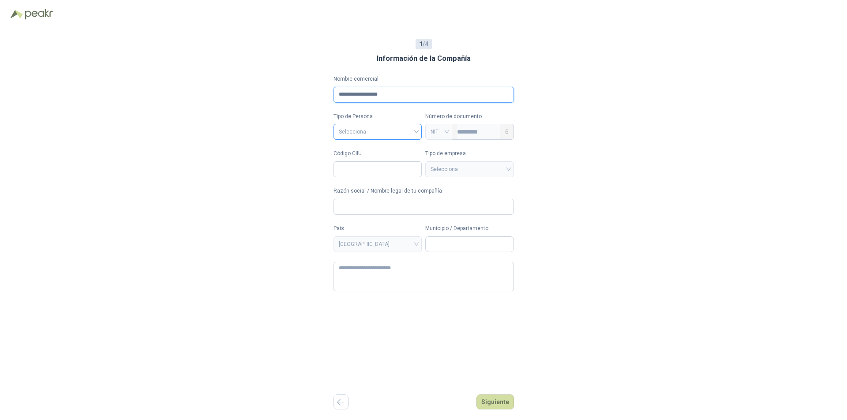 Image resolution: width=847 pixels, height=420 pixels. I want to click on img: Peakr, so click(39, 14).